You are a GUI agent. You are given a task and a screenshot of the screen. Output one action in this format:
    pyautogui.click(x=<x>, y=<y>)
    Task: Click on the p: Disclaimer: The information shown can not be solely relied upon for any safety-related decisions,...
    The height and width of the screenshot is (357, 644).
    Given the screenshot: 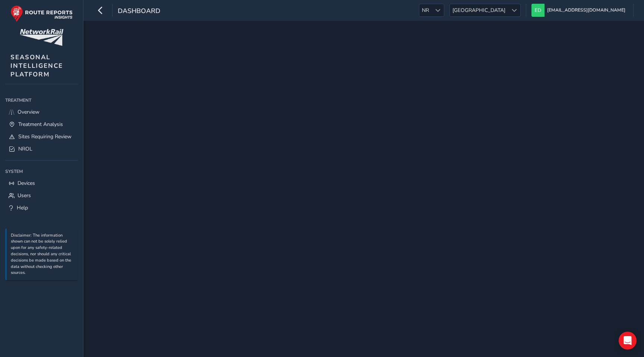 What is the action you would take?
    pyautogui.click(x=43, y=255)
    